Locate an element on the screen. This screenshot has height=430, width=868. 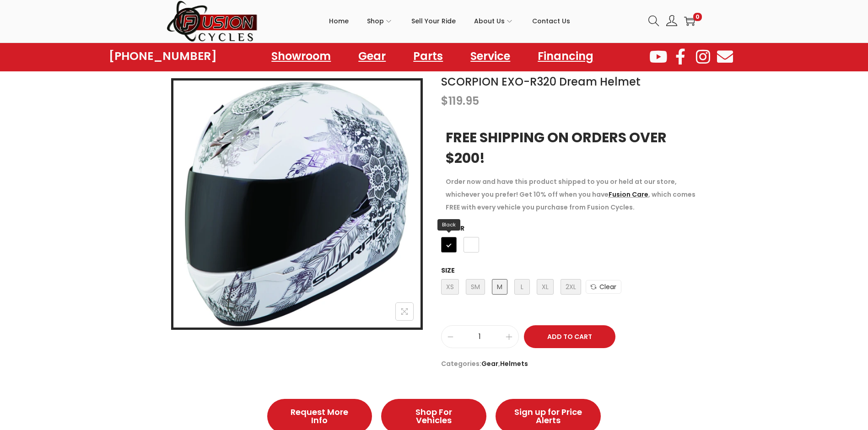
span: Categories: , is located at coordinates (571, 363).